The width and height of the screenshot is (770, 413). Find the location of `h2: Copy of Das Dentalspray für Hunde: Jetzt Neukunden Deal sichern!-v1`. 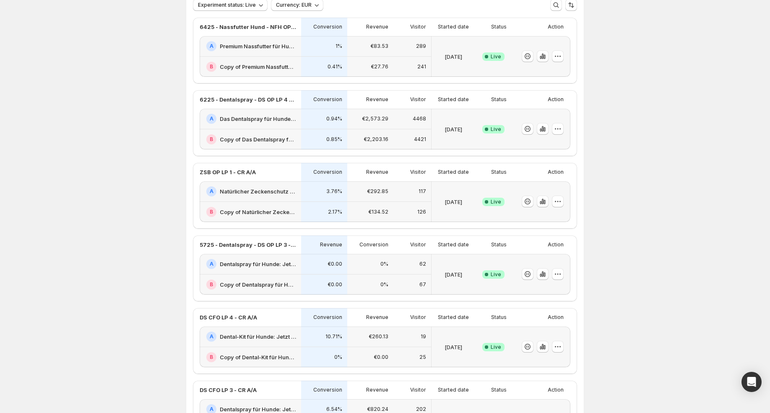

h2: Copy of Das Dentalspray für Hunde: Jetzt Neukunden Deal sichern!-v1 is located at coordinates (258, 139).